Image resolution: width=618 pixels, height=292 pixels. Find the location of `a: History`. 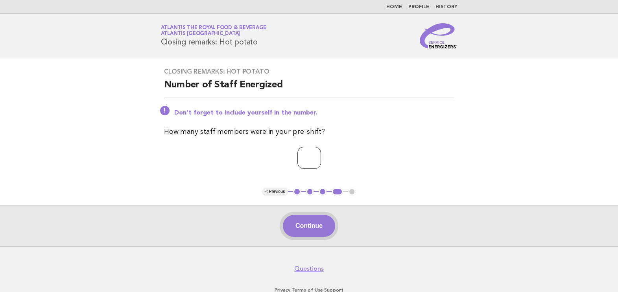

a: History is located at coordinates (447, 7).